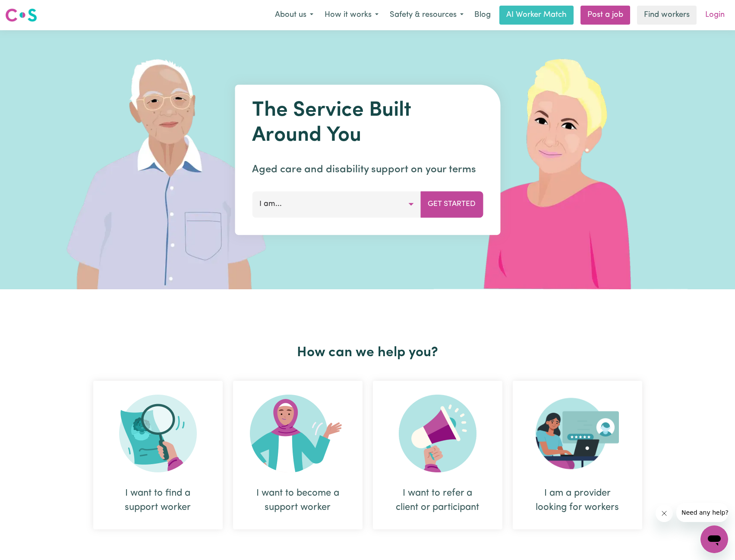 This screenshot has height=560, width=735. Describe the element at coordinates (294, 15) in the screenshot. I see `button: About us` at that location.